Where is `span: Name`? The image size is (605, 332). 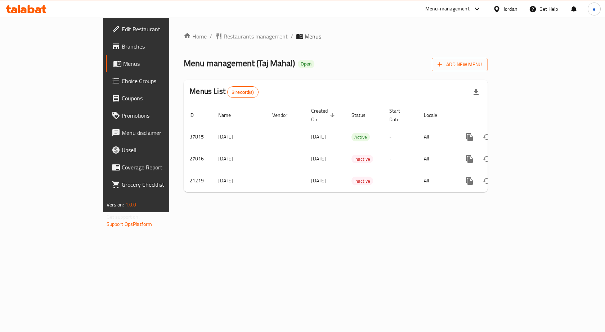 span: Name is located at coordinates (229, 115).